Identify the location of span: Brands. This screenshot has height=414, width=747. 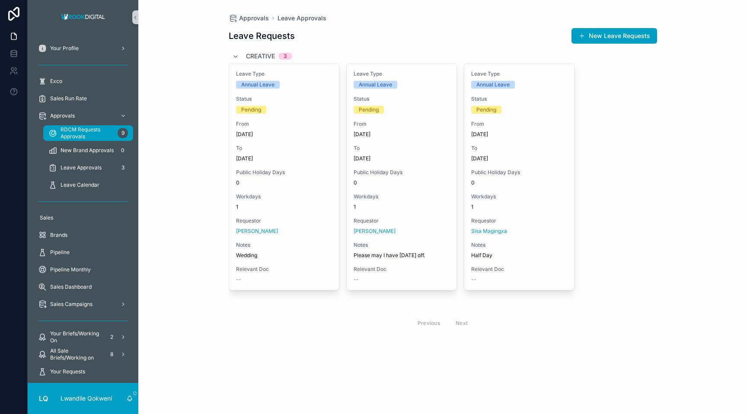
(59, 235).